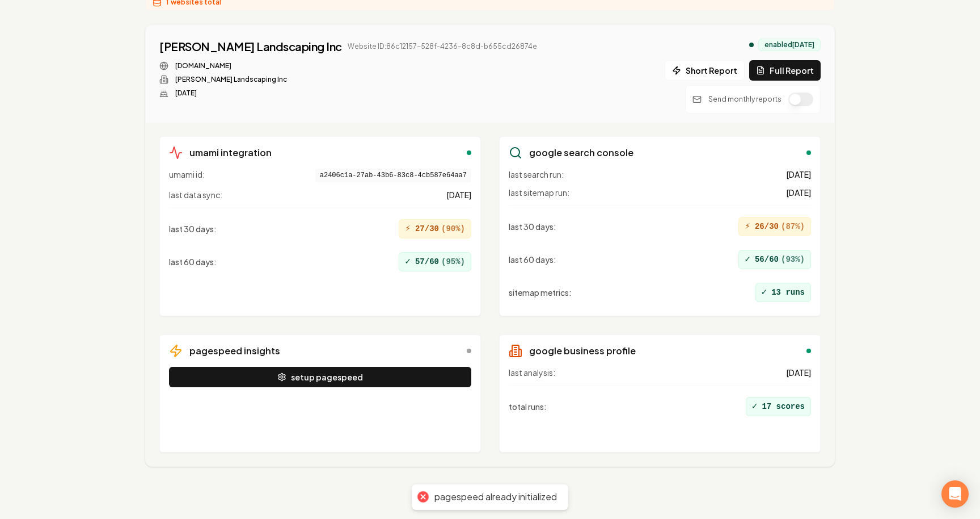  Describe the element at coordinates (453, 262) in the screenshot. I see `span: ( 95 %)` at that location.